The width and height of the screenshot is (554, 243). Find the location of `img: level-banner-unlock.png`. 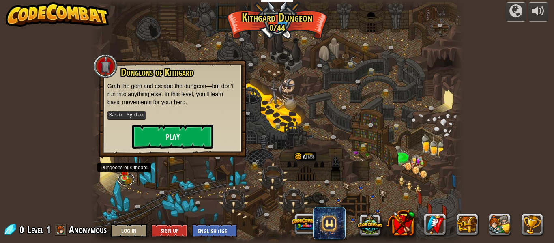

img: level-banner-unlock.png is located at coordinates (124, 172).